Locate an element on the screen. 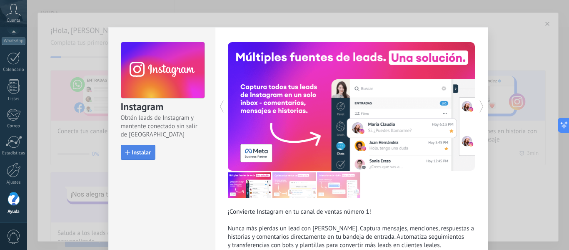 The height and width of the screenshot is (250, 569). span: Cuenta is located at coordinates (13, 20).